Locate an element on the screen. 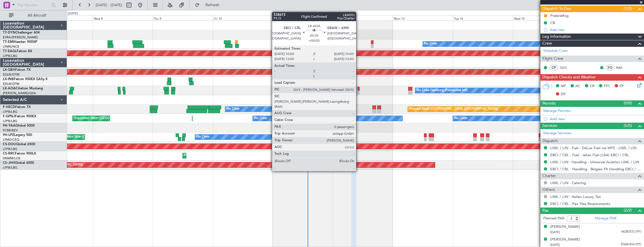 The height and width of the screenshot is (247, 644). span: FFC is located at coordinates (607, 86).